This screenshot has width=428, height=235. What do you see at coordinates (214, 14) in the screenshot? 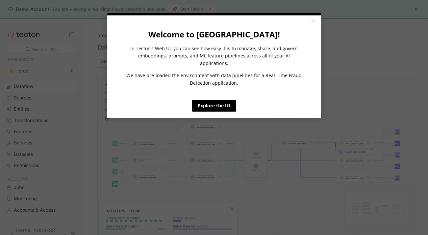
I see `div: current step` at bounding box center [214, 14].